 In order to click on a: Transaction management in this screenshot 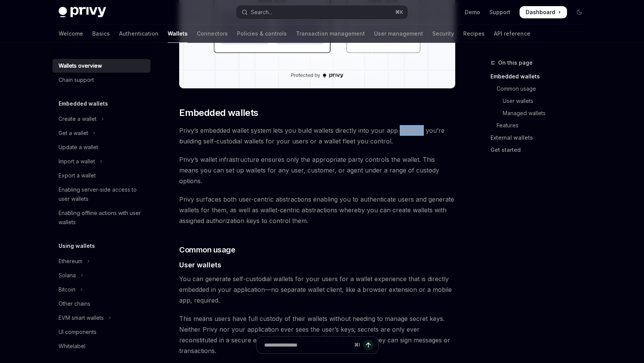, I will do `click(330, 34)`.